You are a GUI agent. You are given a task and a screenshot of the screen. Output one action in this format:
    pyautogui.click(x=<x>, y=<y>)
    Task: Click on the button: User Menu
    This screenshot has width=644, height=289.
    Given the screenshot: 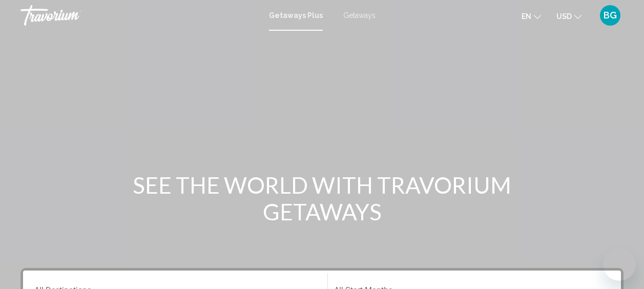 What is the action you would take?
    pyautogui.click(x=610, y=16)
    